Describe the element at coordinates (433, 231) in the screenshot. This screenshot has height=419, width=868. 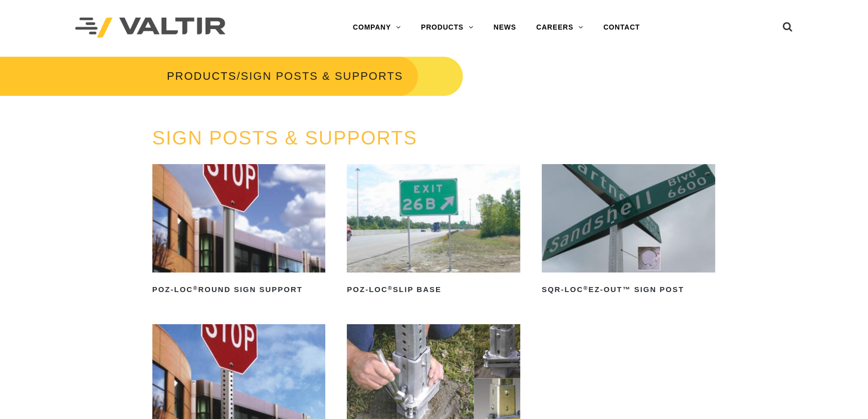
I see `a: POZ-LOC®Slip Base` at that location.